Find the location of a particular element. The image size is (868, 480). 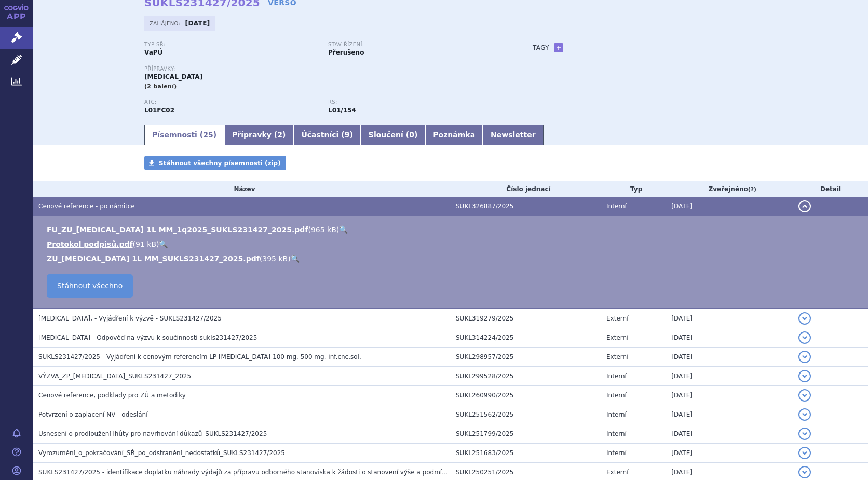

td: SUKL299528/2025 is located at coordinates (526, 376).